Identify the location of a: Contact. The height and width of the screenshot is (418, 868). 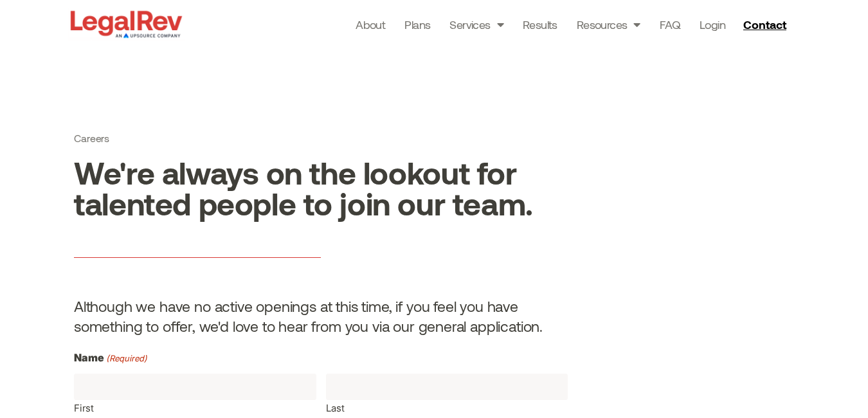
(766, 24).